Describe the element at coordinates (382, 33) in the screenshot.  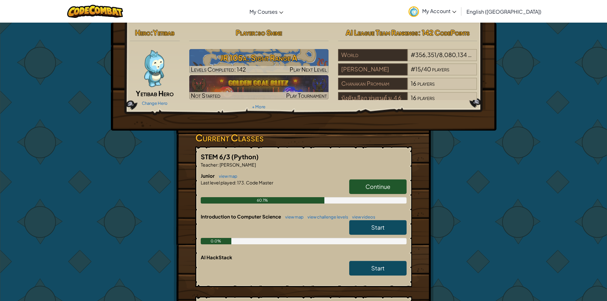
I see `span: AI League Team Rankings` at that location.